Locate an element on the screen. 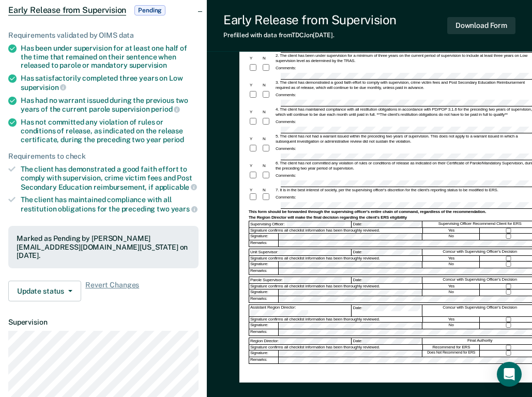 This screenshot has width=532, height=397. span: Pending is located at coordinates (150, 11).